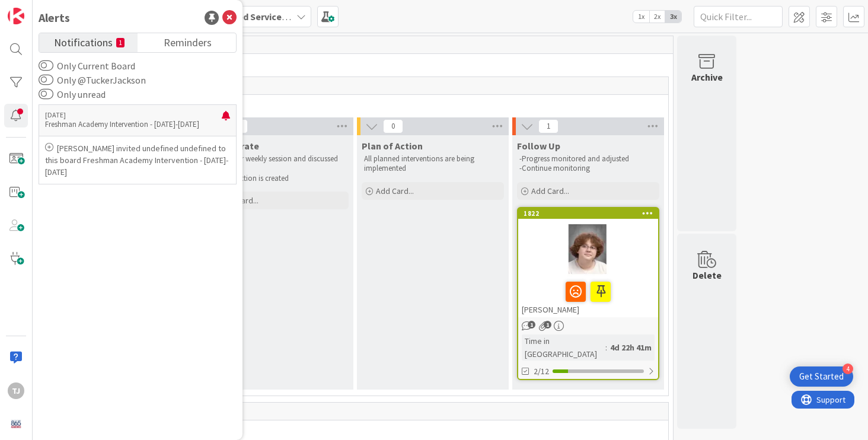 This screenshot has height=440, width=868. Describe the element at coordinates (16, 16) in the screenshot. I see `img: Visit kanbanzone.com` at that location.